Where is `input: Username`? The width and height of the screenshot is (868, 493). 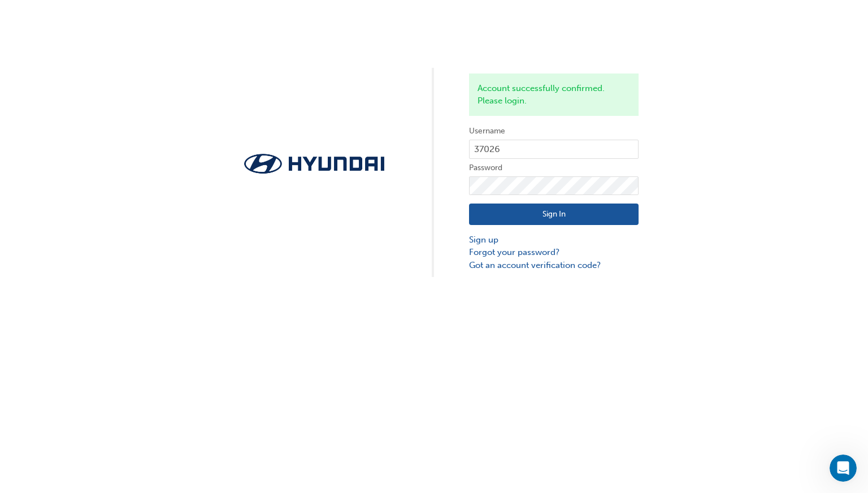 input: Username is located at coordinates (554, 150).